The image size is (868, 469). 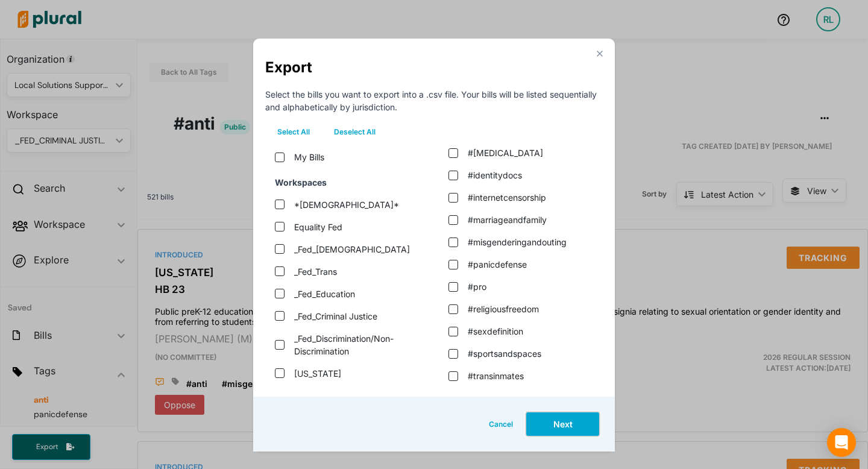 I want to click on label: #internetcensorship, so click(x=507, y=197).